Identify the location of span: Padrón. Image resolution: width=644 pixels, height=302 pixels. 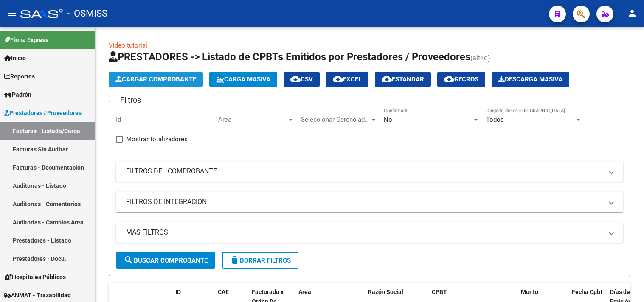
(18, 95).